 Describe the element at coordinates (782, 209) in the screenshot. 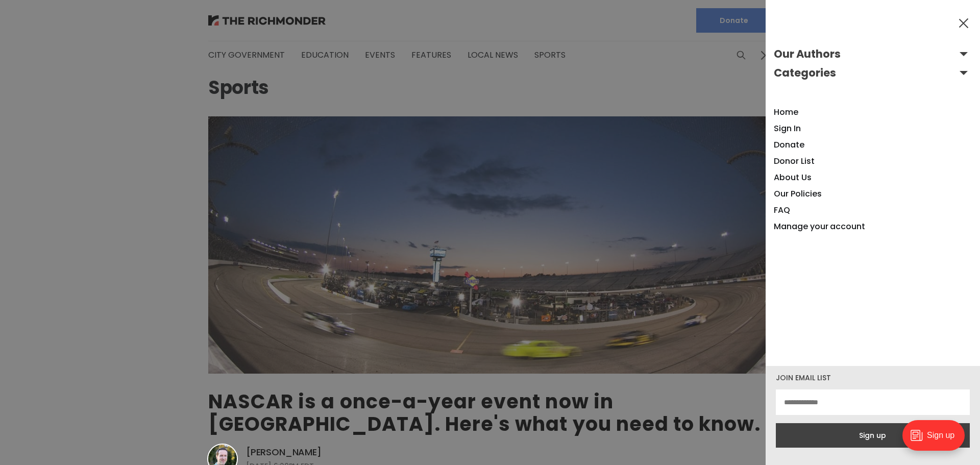

I see `a: FAQ` at that location.